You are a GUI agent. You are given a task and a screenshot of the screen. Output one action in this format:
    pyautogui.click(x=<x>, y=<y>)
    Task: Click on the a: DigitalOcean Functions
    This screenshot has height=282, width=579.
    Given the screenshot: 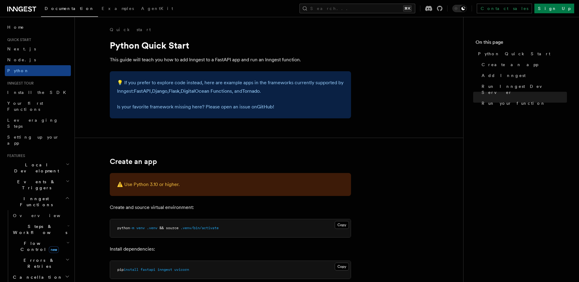 What is the action you would take?
    pyautogui.click(x=206, y=91)
    